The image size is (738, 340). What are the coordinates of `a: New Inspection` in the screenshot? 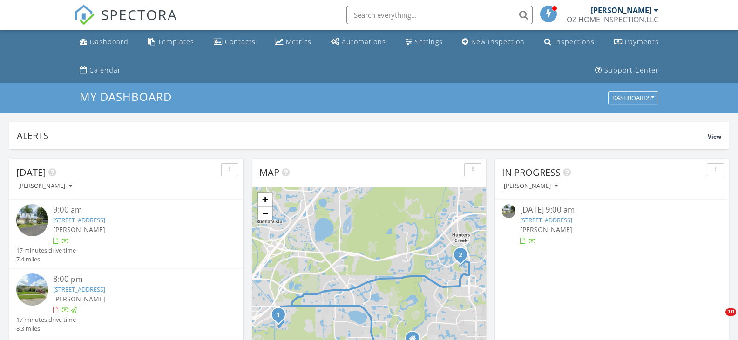 It's located at (493, 42).